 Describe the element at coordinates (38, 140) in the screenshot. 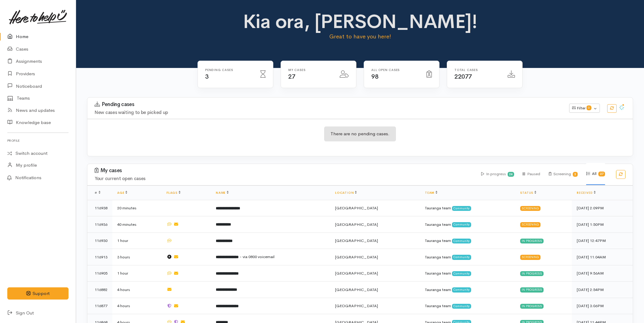

I see `h6: Profile` at that location.